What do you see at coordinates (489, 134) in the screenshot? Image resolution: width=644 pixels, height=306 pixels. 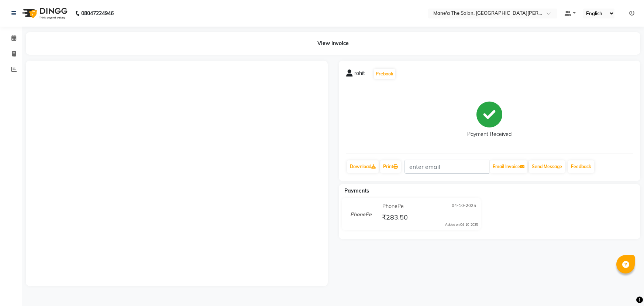 I see `div: Payment Received` at bounding box center [489, 134].